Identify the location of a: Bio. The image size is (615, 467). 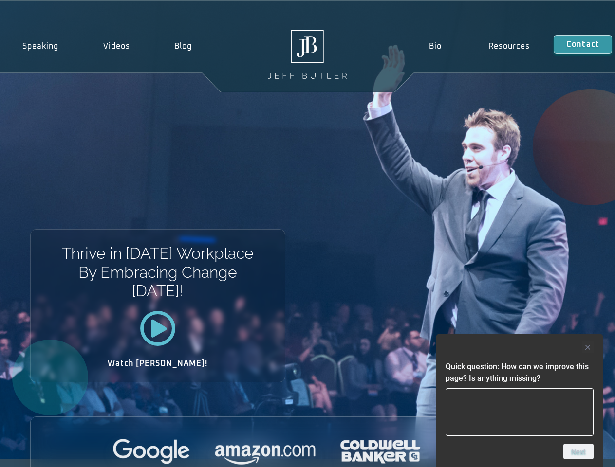
(435, 46).